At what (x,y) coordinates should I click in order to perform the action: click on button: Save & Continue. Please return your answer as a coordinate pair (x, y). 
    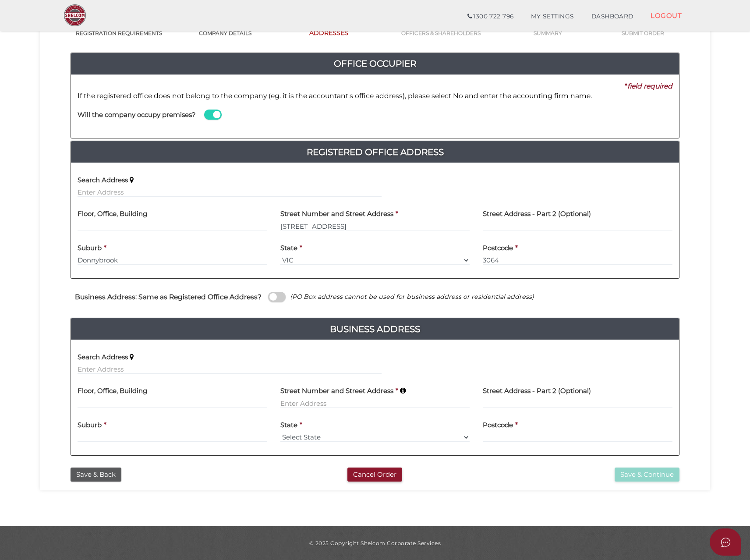
    Looking at the image, I should click on (647, 474).